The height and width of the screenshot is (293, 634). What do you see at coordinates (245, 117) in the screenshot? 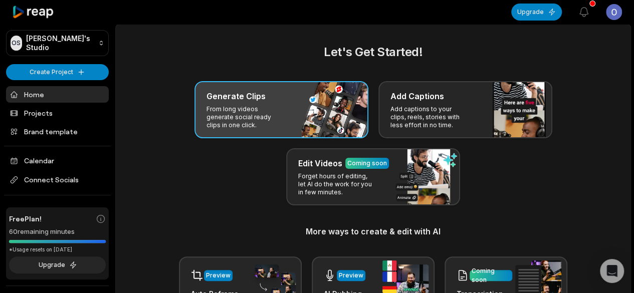
I see `p: From long videos generate social ready clips in one click.` at bounding box center [245, 117].